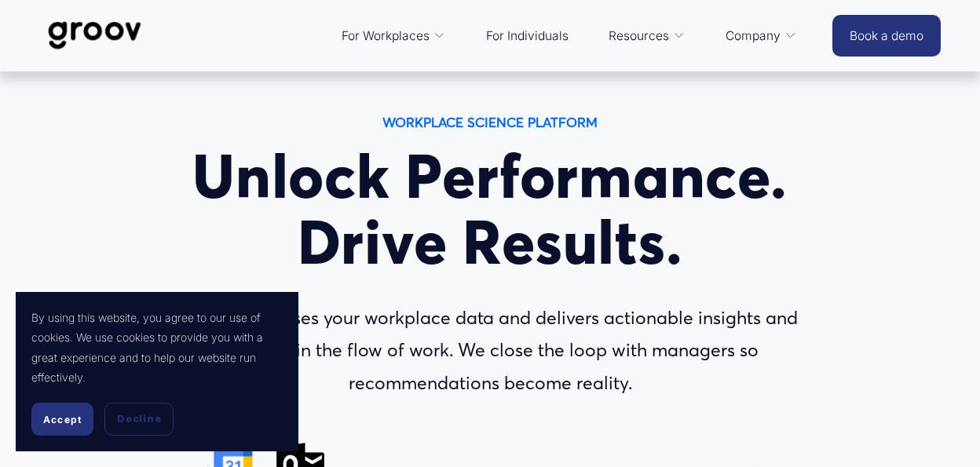 Image resolution: width=980 pixels, height=467 pixels. Describe the element at coordinates (490, 351) in the screenshot. I see `p: Groov harnesses your workplace data and delivers actionable insights and prompts in the flow of w...` at that location.